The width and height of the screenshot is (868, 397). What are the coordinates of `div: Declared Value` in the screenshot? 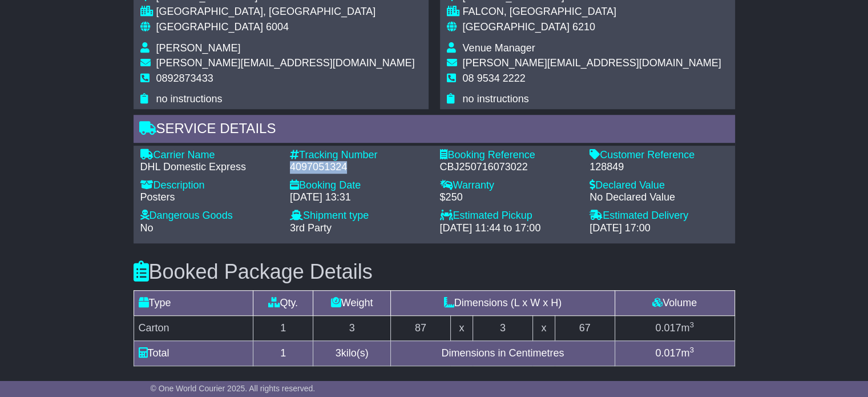 It's located at (658, 186).